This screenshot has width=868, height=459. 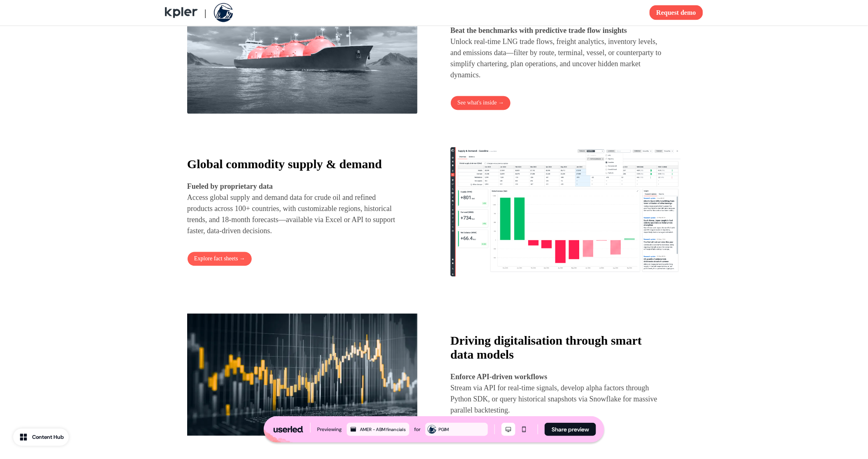 I want to click on div: for, so click(x=417, y=429).